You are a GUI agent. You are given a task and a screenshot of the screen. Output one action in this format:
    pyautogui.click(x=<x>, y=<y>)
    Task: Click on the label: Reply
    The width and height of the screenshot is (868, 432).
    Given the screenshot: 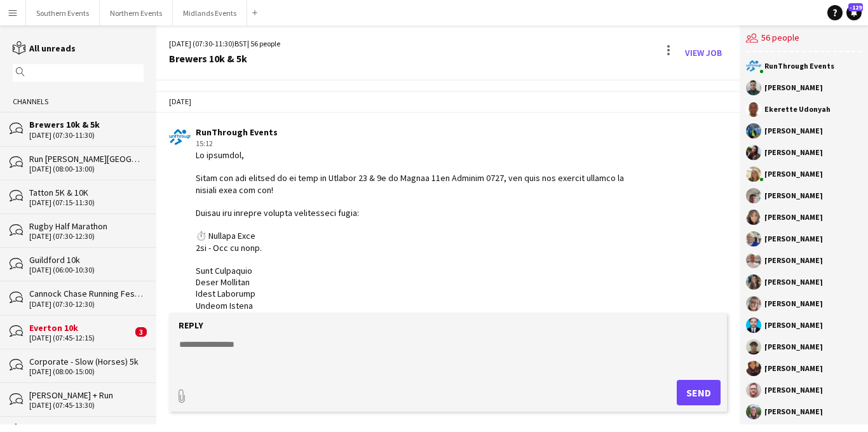 What is the action you would take?
    pyautogui.click(x=190, y=325)
    